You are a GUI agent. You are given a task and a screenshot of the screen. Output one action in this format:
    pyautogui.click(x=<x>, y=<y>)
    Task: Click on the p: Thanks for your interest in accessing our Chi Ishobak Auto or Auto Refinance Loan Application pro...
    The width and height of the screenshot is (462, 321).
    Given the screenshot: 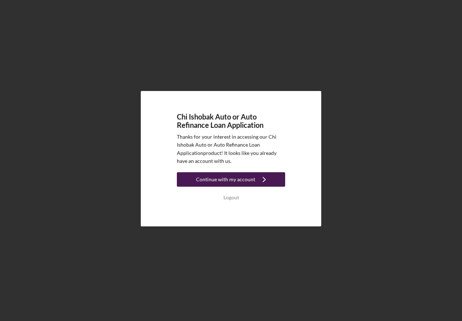 What is the action you would take?
    pyautogui.click(x=231, y=149)
    